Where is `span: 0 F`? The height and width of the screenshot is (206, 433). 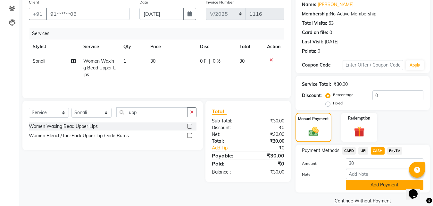 span: 0 F is located at coordinates (203, 61).